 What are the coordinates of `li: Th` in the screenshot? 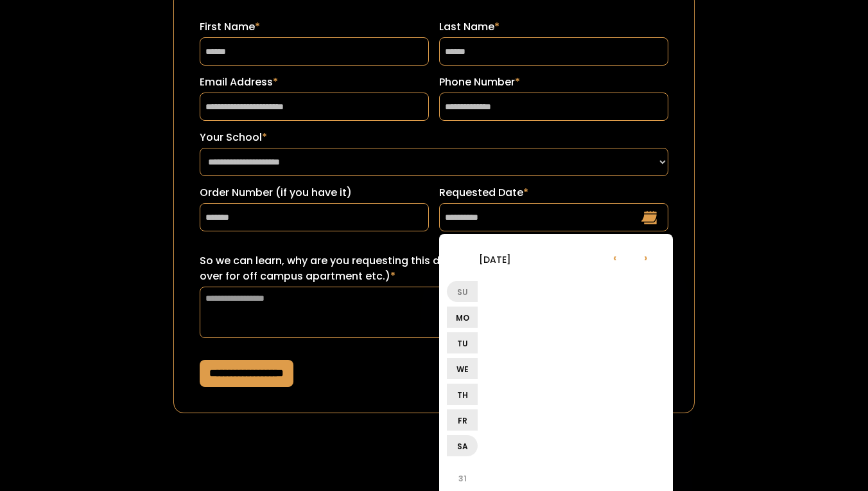 It's located at (463, 394).